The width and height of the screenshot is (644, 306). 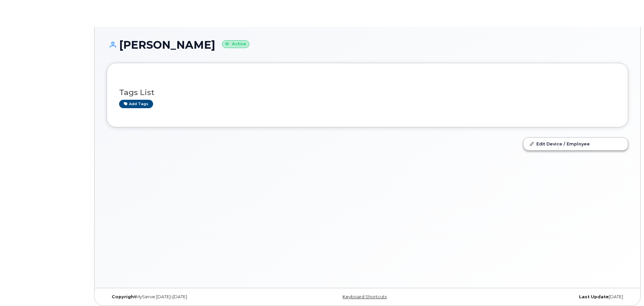 I want to click on a: Edit Device / Employee, so click(x=576, y=144).